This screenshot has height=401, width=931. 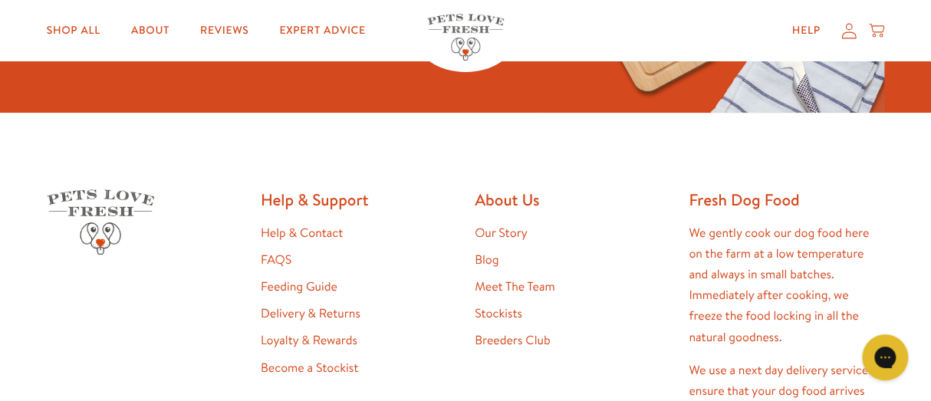 What do you see at coordinates (572, 199) in the screenshot?
I see `h2: About Us` at bounding box center [572, 199].